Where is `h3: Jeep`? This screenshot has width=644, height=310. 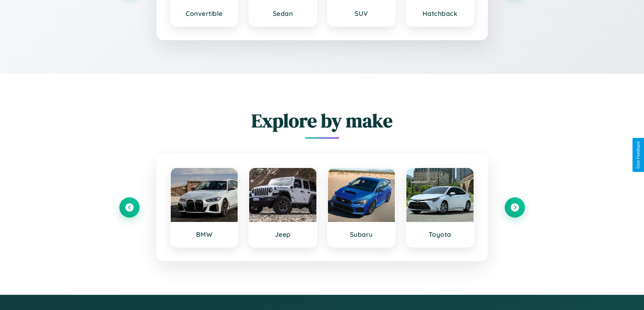 h3: Jeep is located at coordinates (283, 235).